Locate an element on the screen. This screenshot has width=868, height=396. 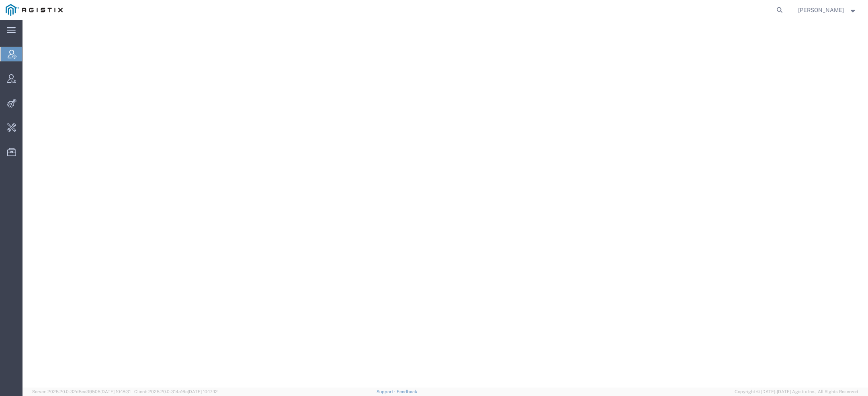
span: Kaitlyn Hostetler is located at coordinates (821, 10).